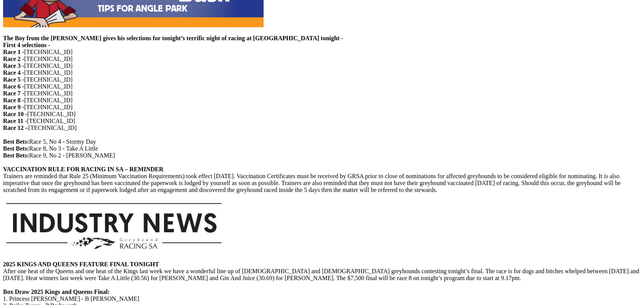 This screenshot has width=644, height=305. Describe the element at coordinates (13, 72) in the screenshot. I see `strong: Race 4 -` at that location.